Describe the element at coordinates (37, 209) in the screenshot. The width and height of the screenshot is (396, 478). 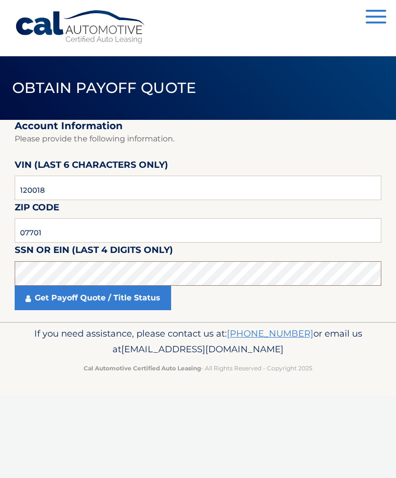
I see `label: Zip Code` at that location.